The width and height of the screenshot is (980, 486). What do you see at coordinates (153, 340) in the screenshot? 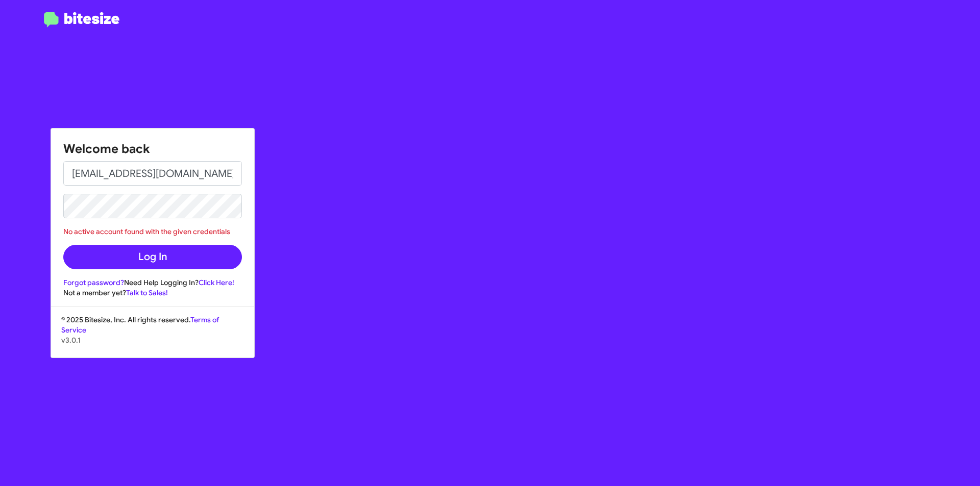
I see `p: v3.0.1` at bounding box center [153, 340].